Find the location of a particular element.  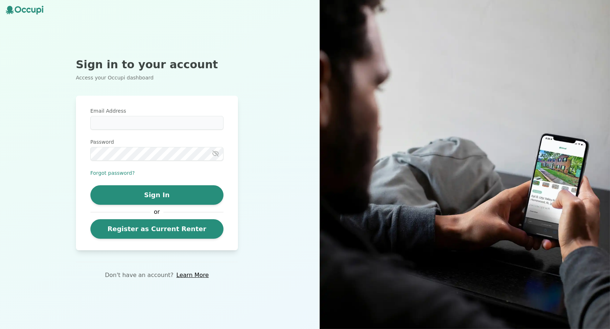

label: Password is located at coordinates (157, 142).